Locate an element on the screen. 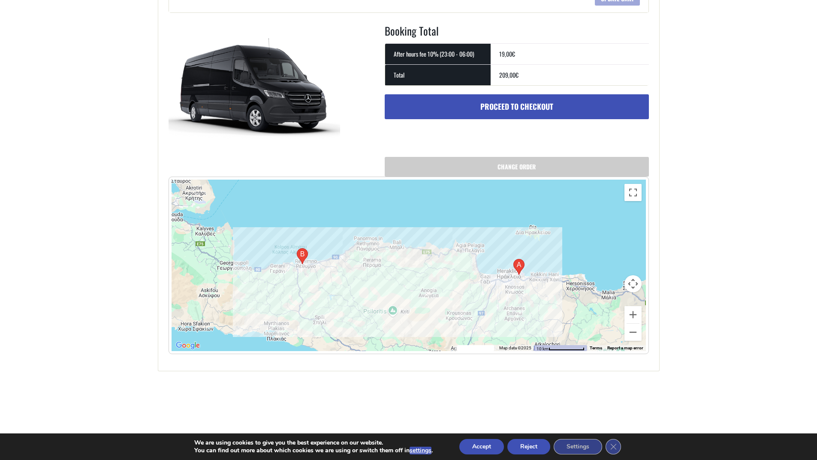  th: Total is located at coordinates (438, 75).